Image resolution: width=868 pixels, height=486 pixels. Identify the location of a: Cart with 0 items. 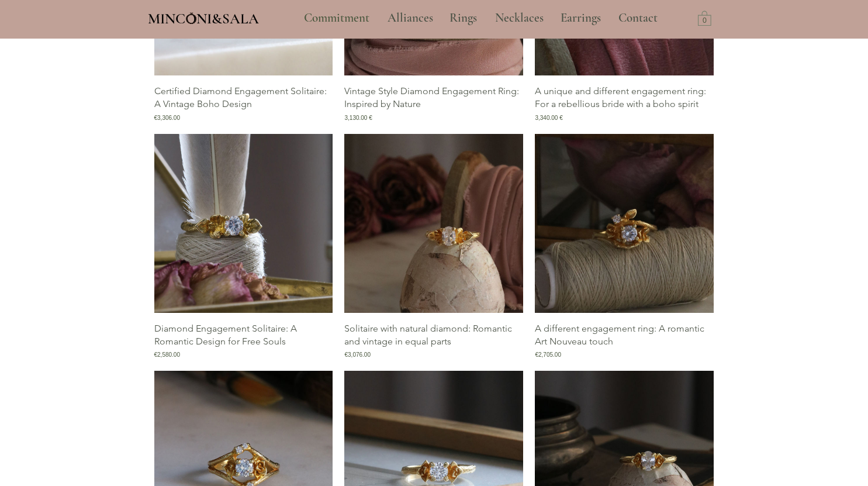
(704, 17).